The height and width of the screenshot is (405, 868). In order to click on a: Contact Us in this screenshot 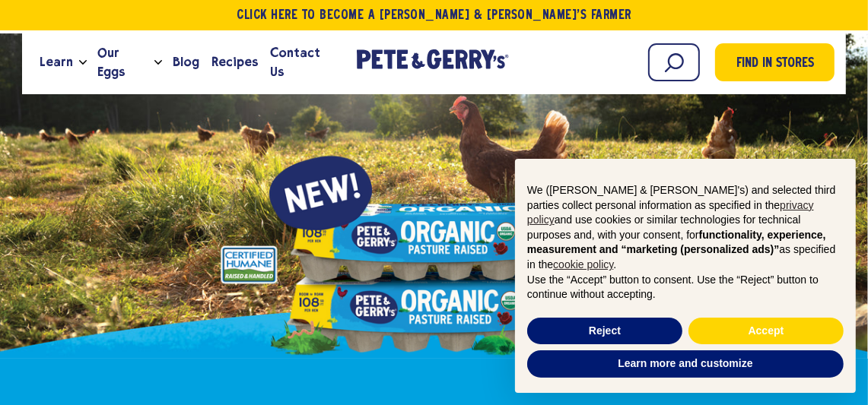, I will do `click(303, 62)`.